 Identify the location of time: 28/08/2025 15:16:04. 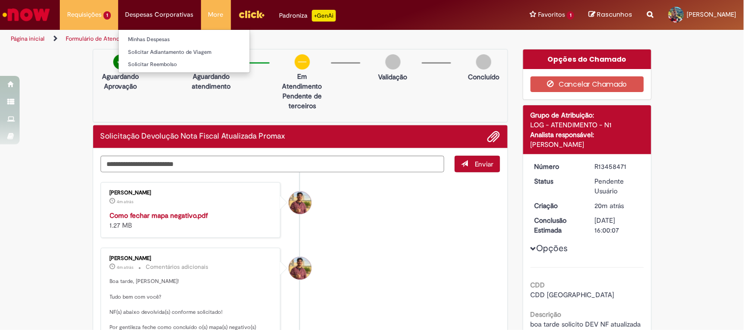
(126, 268).